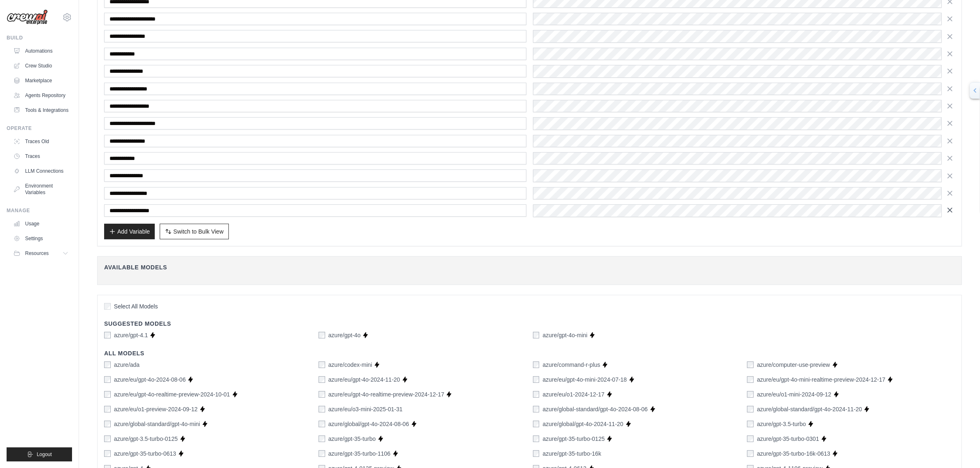 Image resolution: width=980 pixels, height=468 pixels. Describe the element at coordinates (794, 394) in the screenshot. I see `label: azure/eu/o1-mini-2024-09-12` at that location.